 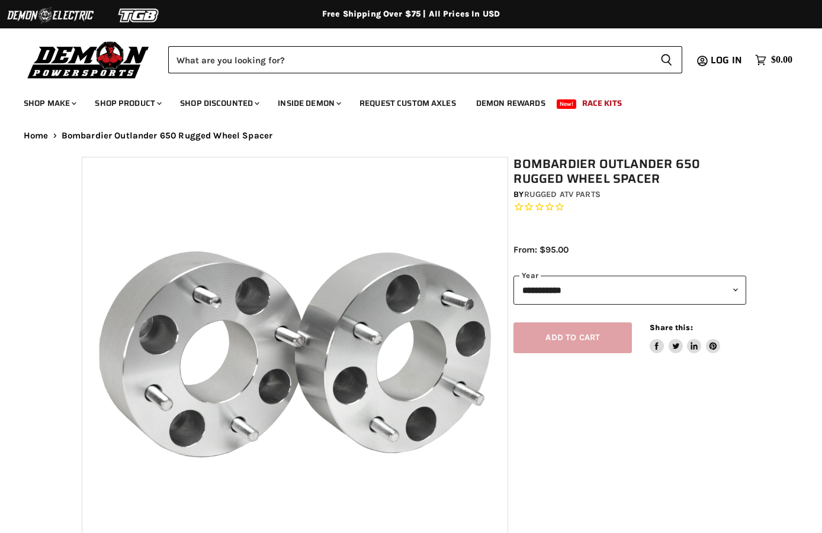 What do you see at coordinates (402, 101) in the screenshot?
I see `ul: Main menu` at bounding box center [402, 101].